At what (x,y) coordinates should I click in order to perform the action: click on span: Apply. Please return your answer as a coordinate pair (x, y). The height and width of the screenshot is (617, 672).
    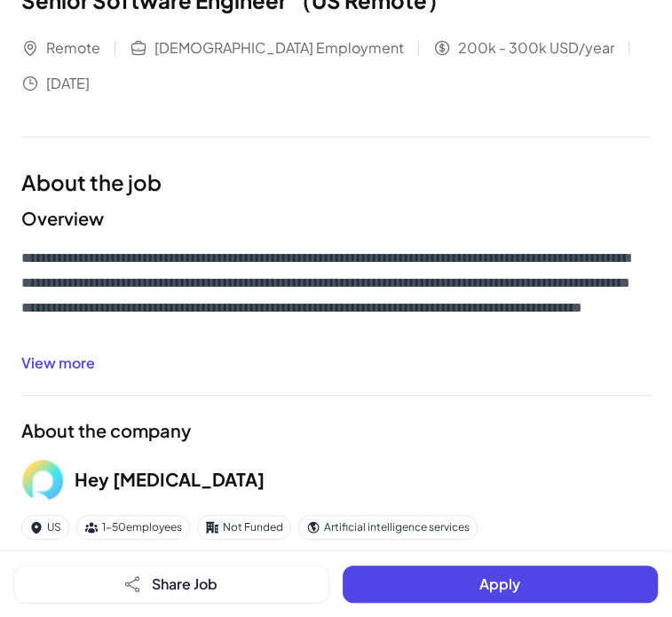
    Looking at the image, I should click on (500, 583).